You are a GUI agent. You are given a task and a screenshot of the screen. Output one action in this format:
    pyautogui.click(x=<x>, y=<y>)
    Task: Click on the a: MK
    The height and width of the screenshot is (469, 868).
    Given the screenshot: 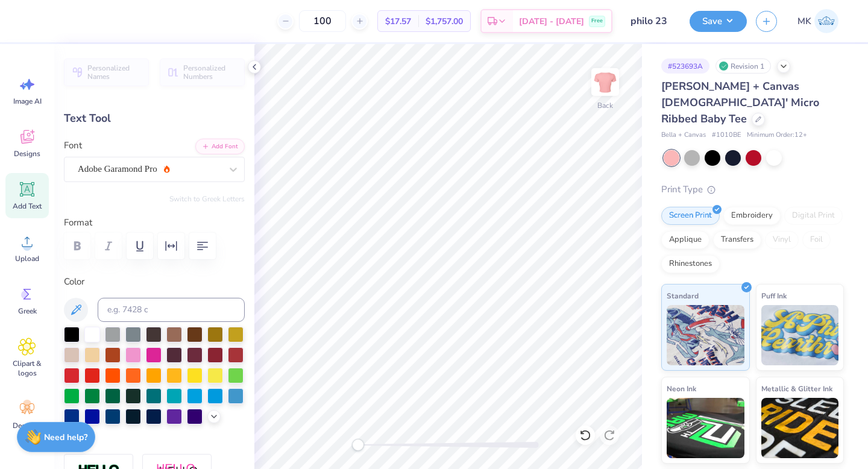 What is the action you would take?
    pyautogui.click(x=818, y=21)
    